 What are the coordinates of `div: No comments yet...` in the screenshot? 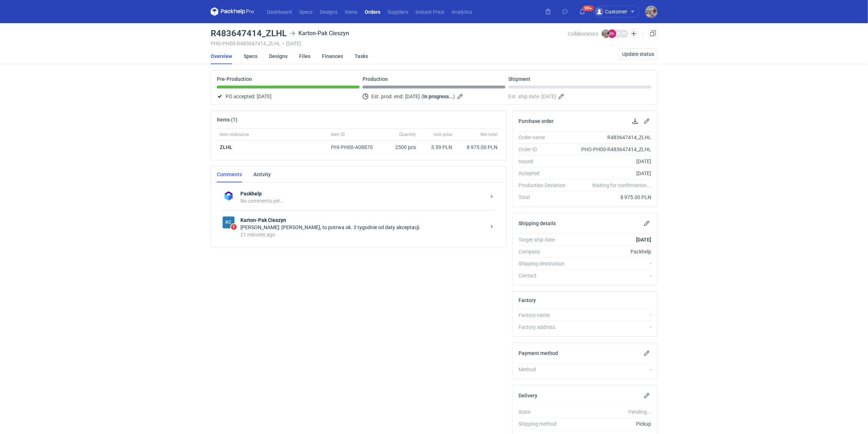 It's located at (363, 201).